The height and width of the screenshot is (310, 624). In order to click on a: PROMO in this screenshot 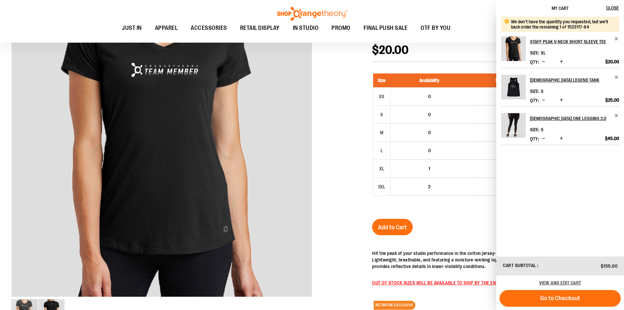, I will do `click(341, 28)`.